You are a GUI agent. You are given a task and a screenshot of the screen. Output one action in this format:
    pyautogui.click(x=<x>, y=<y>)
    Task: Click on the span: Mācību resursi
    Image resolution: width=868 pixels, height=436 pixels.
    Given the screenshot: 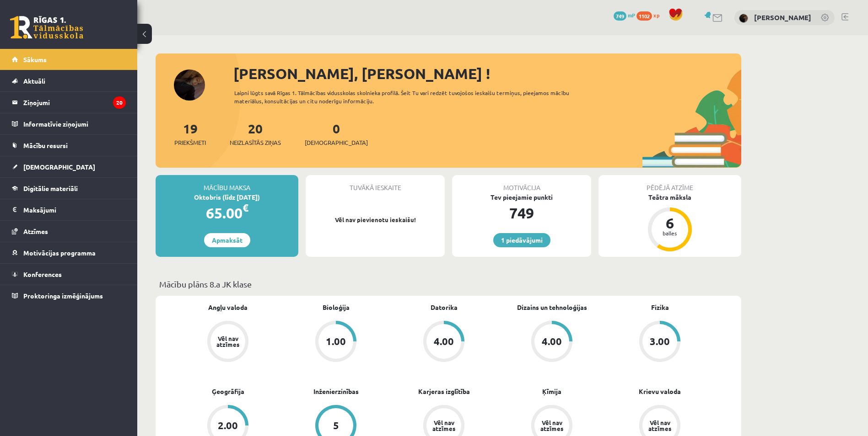 What is the action you would take?
    pyautogui.click(x=46, y=146)
    